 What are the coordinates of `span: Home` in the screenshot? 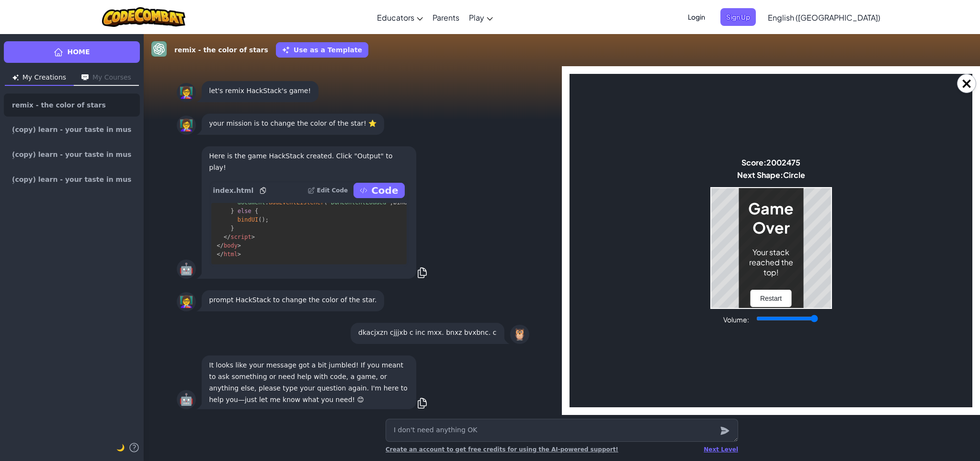 It's located at (78, 52).